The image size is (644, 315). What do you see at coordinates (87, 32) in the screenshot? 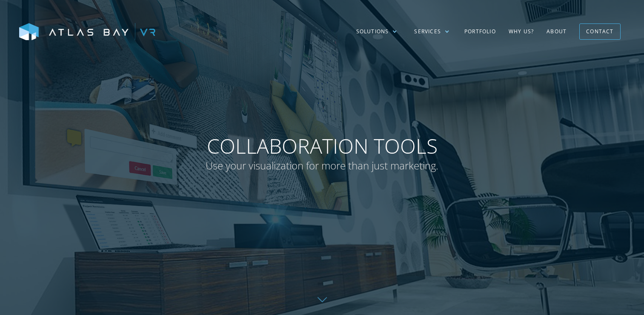
I see `img: Atlas Bay VR Logo` at bounding box center [87, 32].